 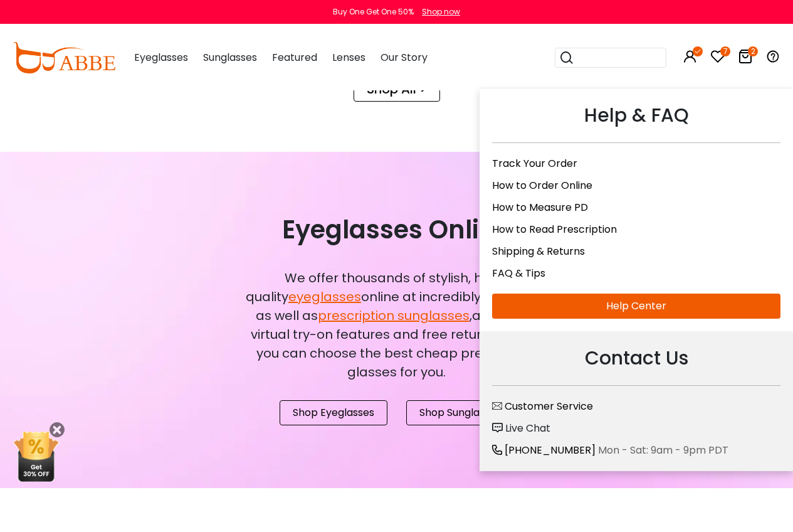 What do you see at coordinates (637, 122) in the screenshot?
I see `div: Help & FAQ` at bounding box center [637, 122].